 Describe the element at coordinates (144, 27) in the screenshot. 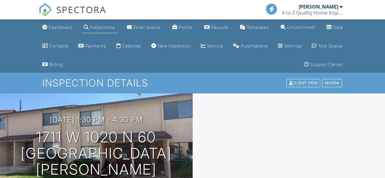

I see `a: Email Queue` at that location.